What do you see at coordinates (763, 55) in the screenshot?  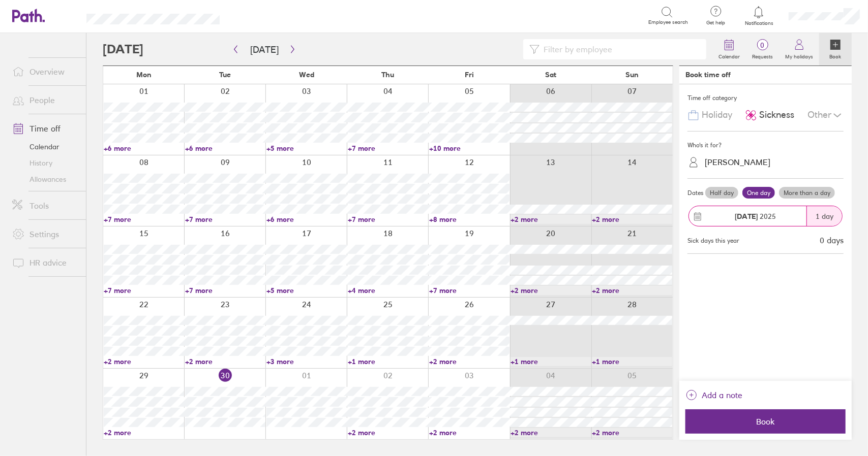 I see `label: Requests` at bounding box center [763, 55].